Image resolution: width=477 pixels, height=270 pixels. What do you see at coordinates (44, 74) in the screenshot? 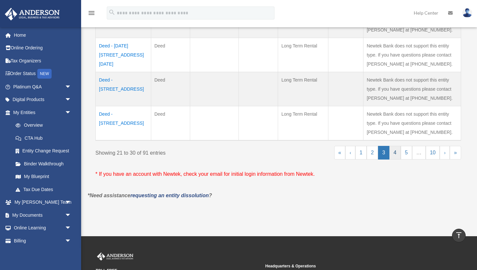
I see `div: NEW` at bounding box center [44, 74].